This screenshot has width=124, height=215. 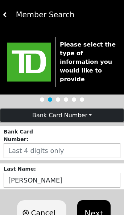 I want to click on input: ex: DOE, so click(x=62, y=180).